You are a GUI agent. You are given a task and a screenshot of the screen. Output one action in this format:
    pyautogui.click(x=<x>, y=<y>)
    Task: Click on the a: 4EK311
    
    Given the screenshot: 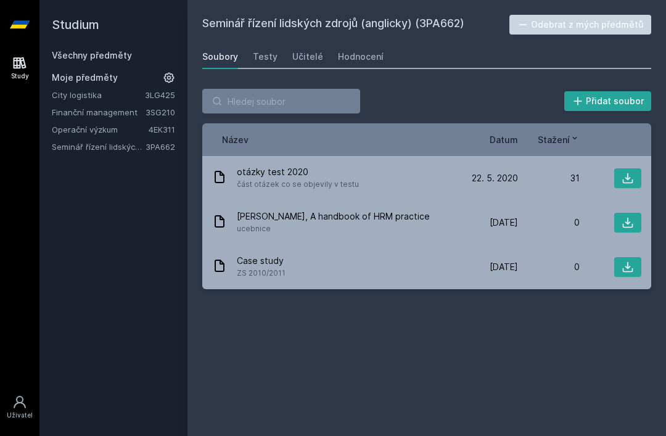 What is the action you would take?
    pyautogui.click(x=162, y=130)
    